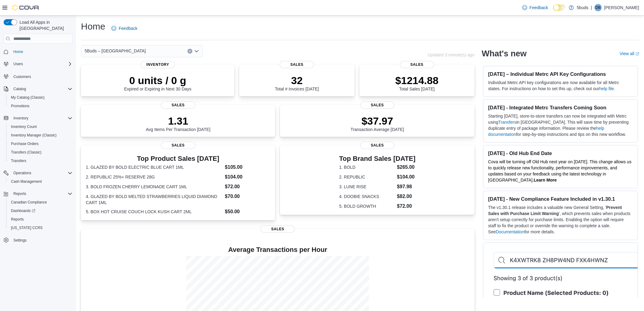 This screenshot has width=644, height=311. What do you see at coordinates (38, 240) in the screenshot?
I see `button: Settings` at bounding box center [38, 240].